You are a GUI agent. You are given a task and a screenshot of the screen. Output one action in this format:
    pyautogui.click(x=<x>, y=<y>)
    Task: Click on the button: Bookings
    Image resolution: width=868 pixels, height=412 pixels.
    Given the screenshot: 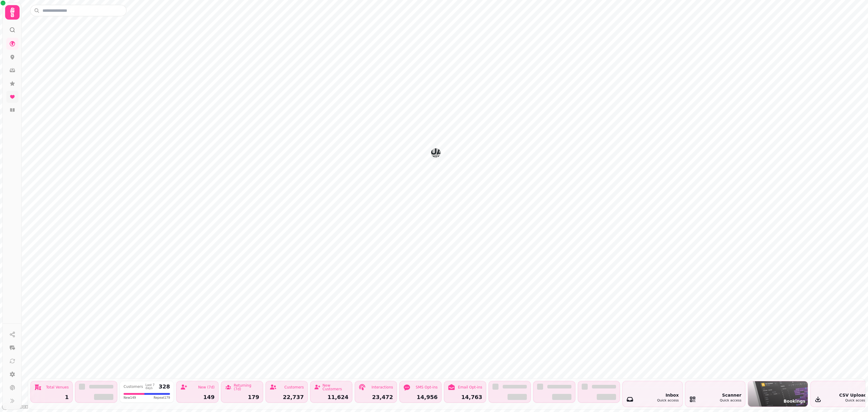 What is the action you would take?
    pyautogui.click(x=778, y=393)
    